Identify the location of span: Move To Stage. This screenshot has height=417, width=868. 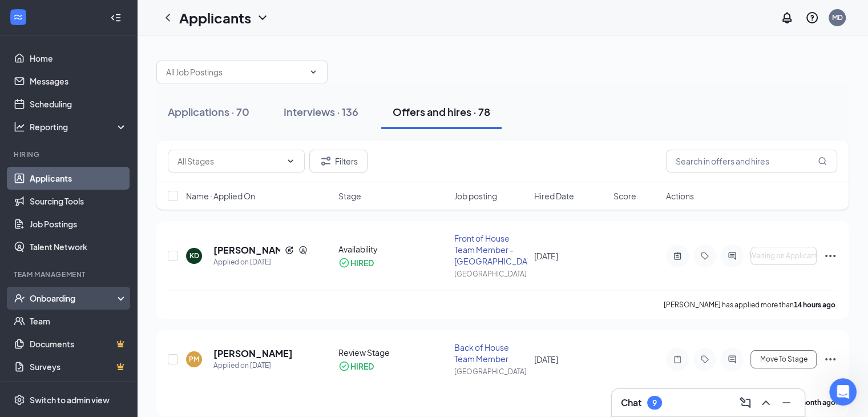
(783, 360).